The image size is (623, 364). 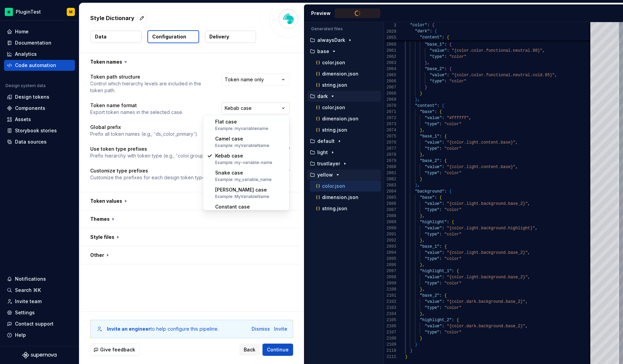 I want to click on div: Example: my-variable-name, so click(x=244, y=163).